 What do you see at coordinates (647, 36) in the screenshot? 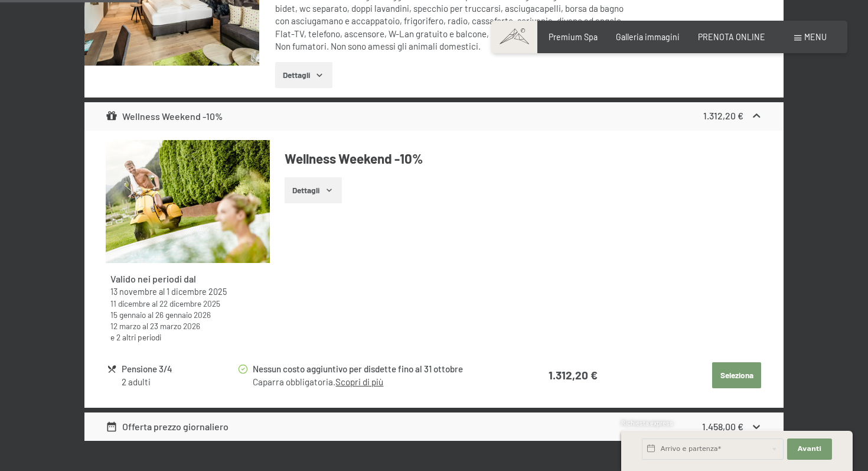
I see `a: Galleria immagini` at bounding box center [647, 36].